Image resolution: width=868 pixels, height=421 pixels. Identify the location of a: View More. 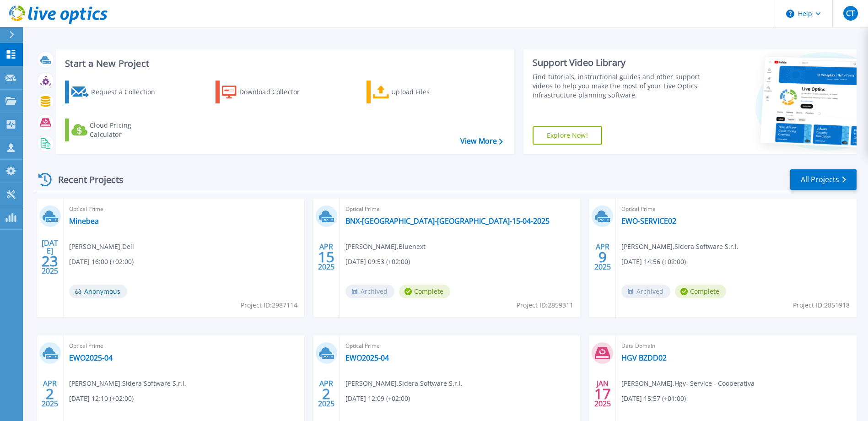
(481, 141).